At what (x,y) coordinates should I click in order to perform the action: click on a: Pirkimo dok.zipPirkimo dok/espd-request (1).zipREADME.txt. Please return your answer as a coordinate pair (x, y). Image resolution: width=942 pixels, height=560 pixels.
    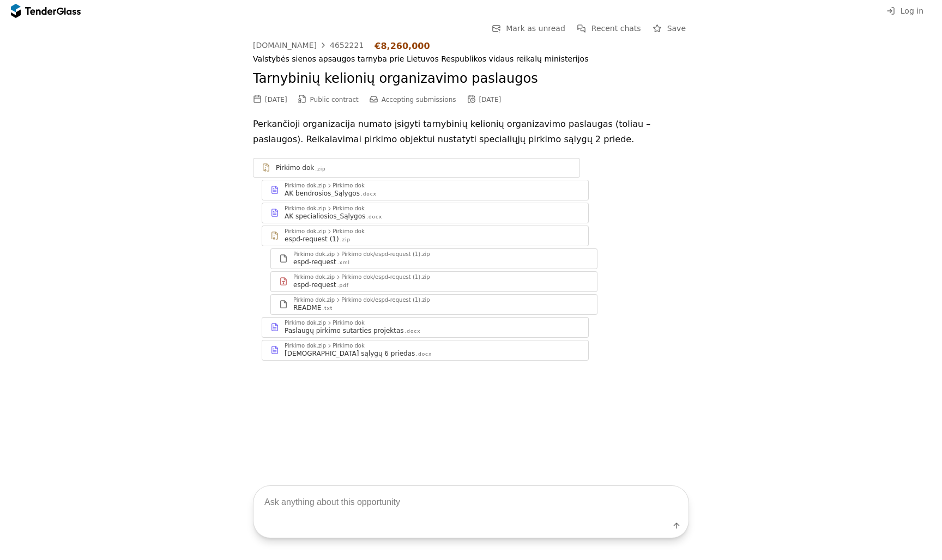
    Looking at the image, I should click on (434, 304).